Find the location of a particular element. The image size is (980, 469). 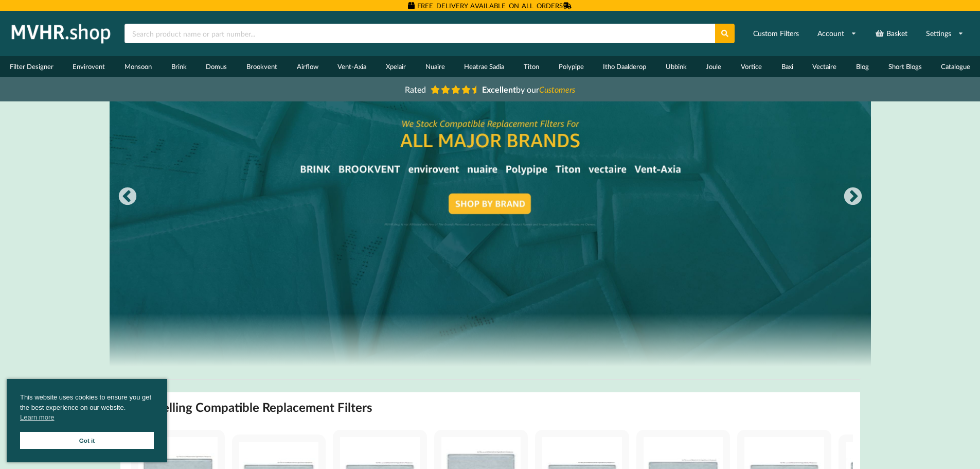

a: Airflow is located at coordinates (307, 66).